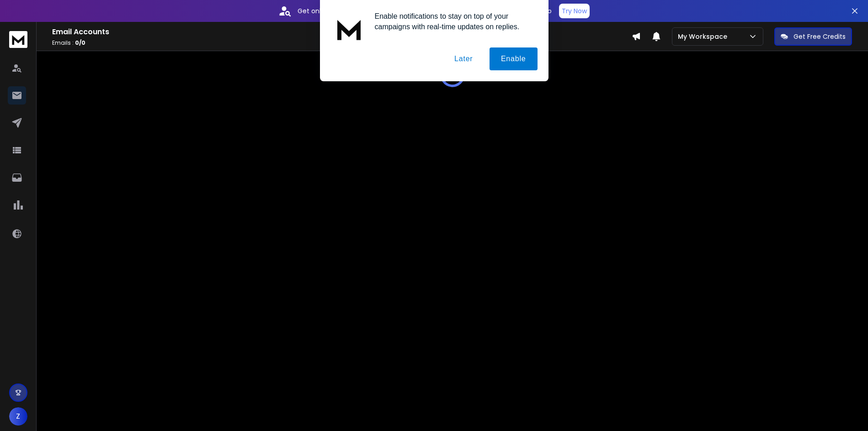  I want to click on button: Enable, so click(513, 59).